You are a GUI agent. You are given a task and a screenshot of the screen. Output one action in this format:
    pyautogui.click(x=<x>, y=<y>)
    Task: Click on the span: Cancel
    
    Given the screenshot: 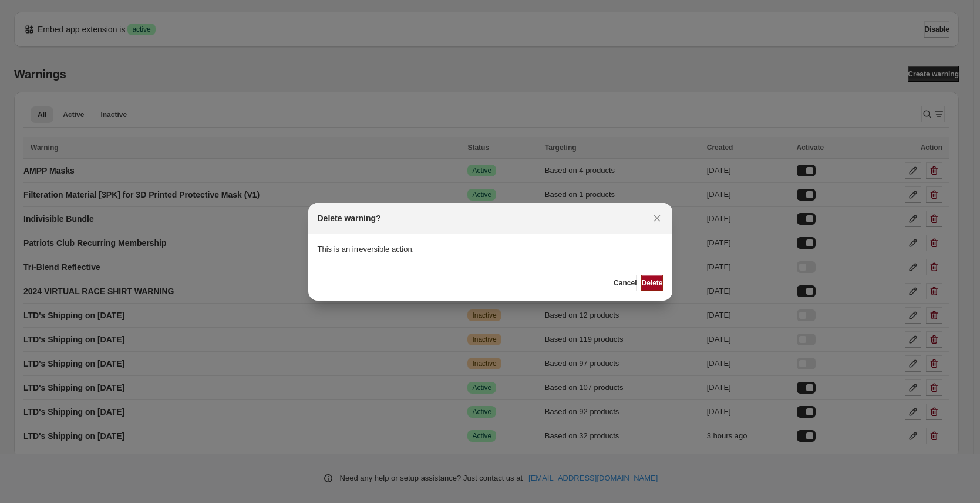 What is the action you would take?
    pyautogui.click(x=625, y=283)
    